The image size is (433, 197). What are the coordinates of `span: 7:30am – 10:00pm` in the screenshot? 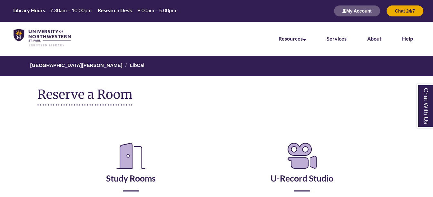 It's located at (71, 10).